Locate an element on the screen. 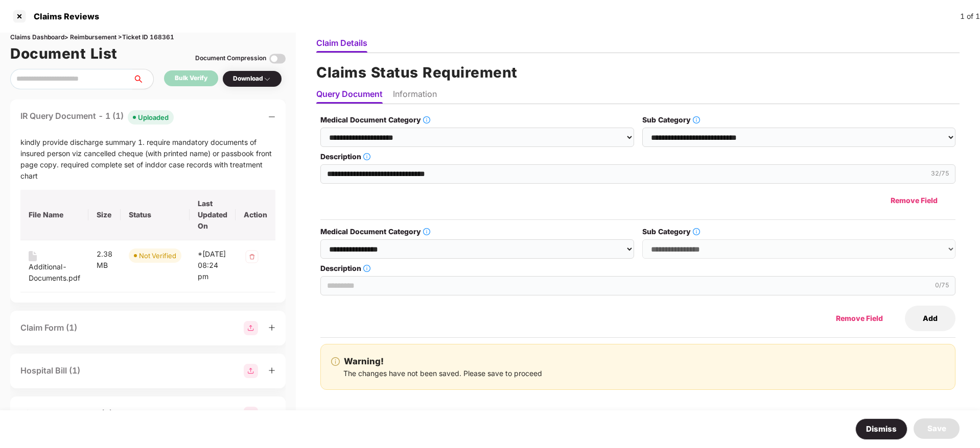 The image size is (980, 448). li: Claim Details is located at coordinates (342, 45).